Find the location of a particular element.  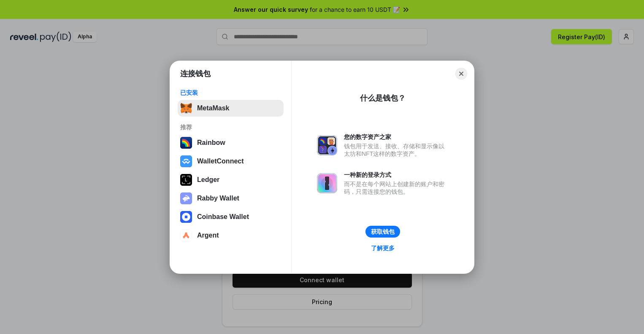

div: Ledger is located at coordinates (208, 180).